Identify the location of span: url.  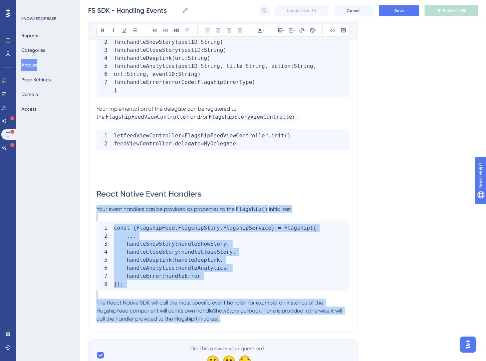
(119, 74).